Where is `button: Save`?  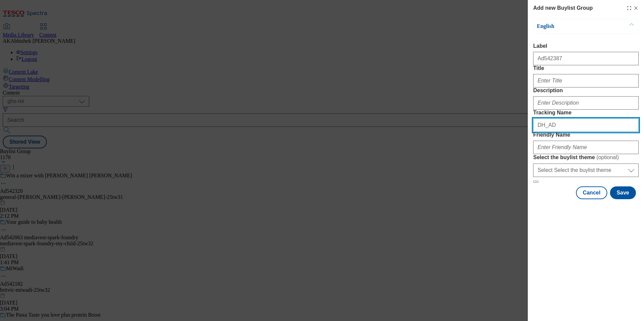
button: Save is located at coordinates (623, 193).